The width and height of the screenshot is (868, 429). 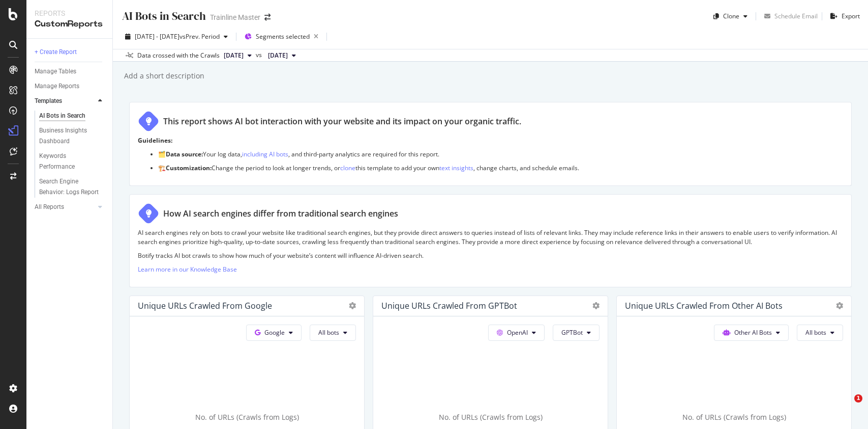 What do you see at coordinates (490, 144) in the screenshot?
I see `div: This report shows AI bot interaction with your website and its impact on your organic traffic.Gui...` at bounding box center [490, 144].